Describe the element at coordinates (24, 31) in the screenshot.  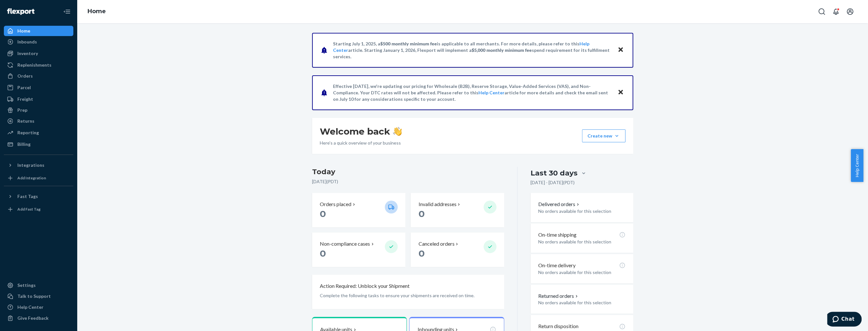
I see `div: Home` at that location.